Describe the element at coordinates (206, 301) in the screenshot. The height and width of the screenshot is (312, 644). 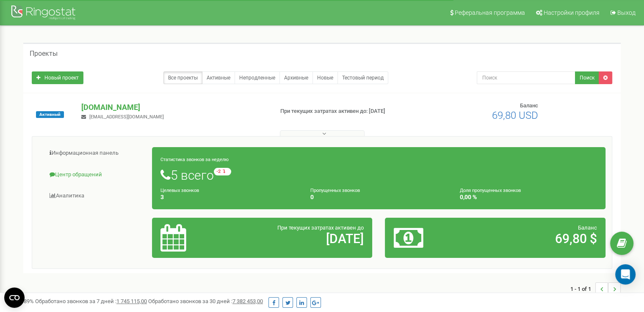
I see `span: Обработано звонков за 30 дней :` at that location.